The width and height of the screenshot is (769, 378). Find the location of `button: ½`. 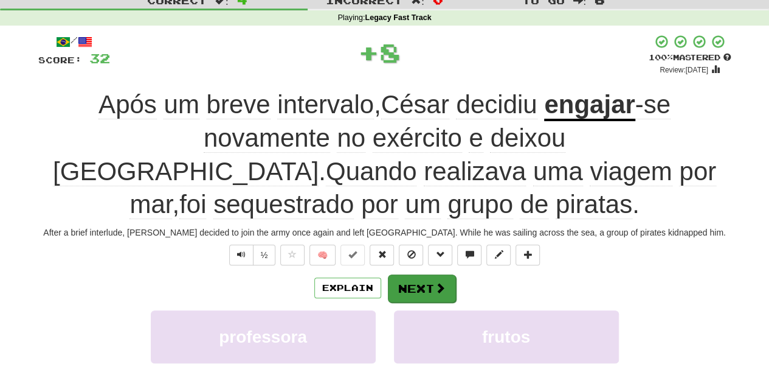

button: ½ is located at coordinates (264, 255).